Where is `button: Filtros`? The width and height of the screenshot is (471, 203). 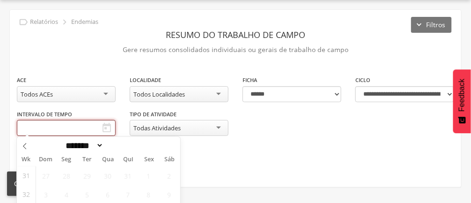 button: Filtros is located at coordinates (431, 25).